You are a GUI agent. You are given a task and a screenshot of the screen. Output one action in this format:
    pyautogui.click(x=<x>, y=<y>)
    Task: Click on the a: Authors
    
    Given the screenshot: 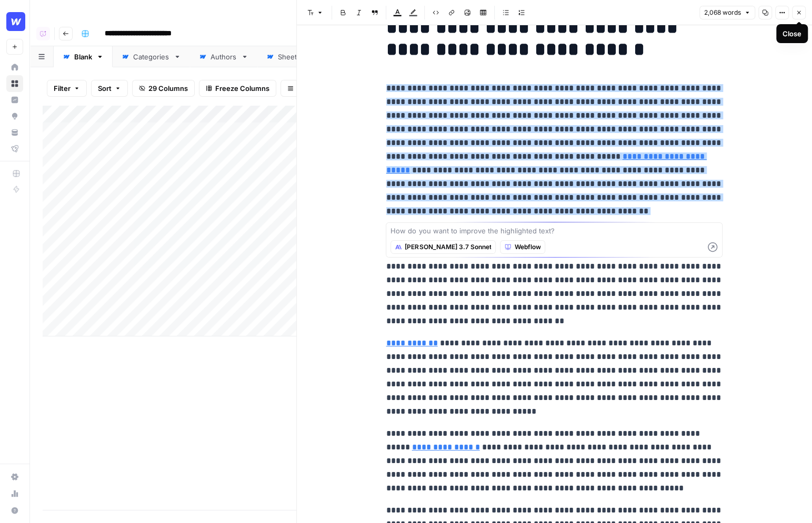 What is the action you would take?
    pyautogui.click(x=223, y=56)
    